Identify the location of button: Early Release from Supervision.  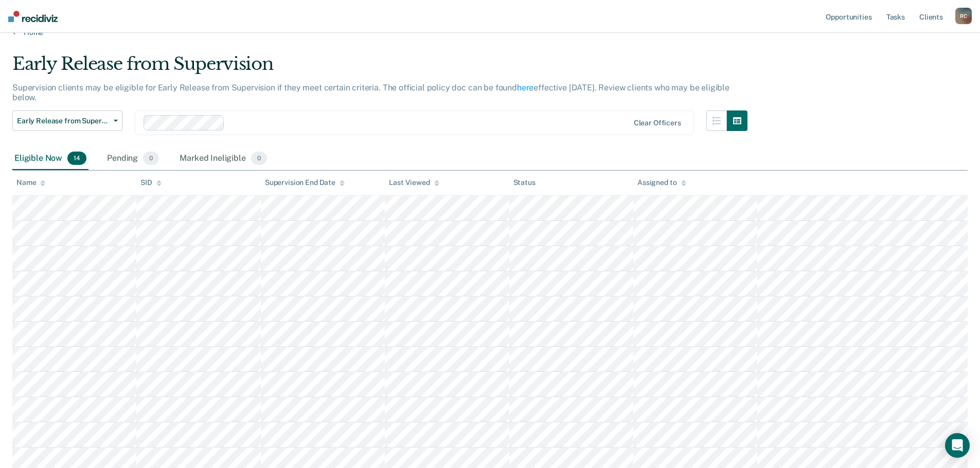
(68, 121).